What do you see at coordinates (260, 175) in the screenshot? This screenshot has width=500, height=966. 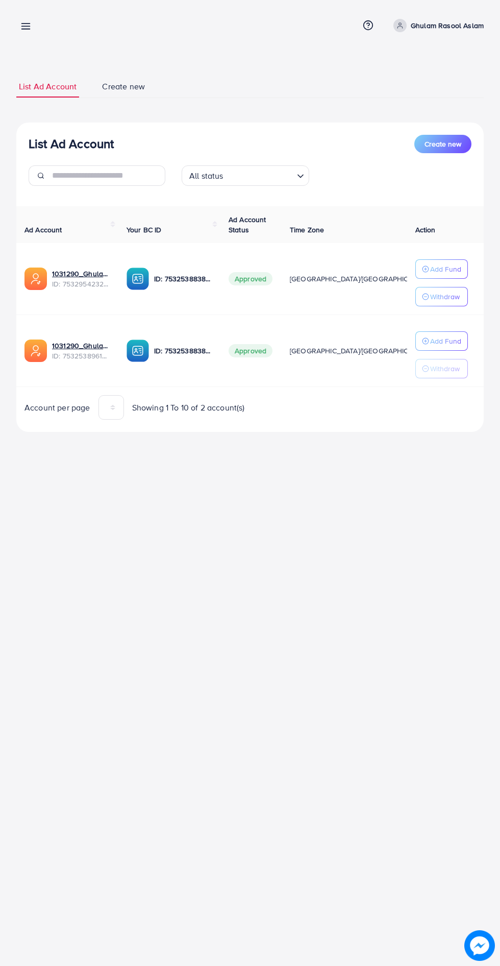 I see `input: Search for option` at bounding box center [260, 175].